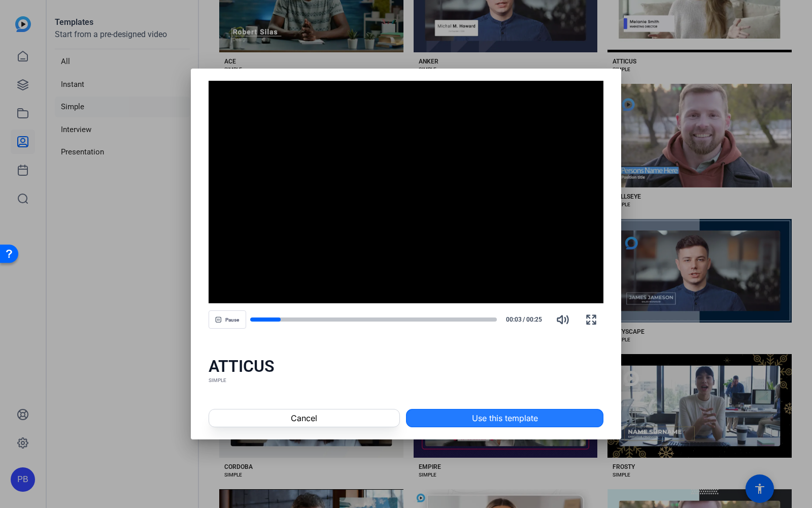 The height and width of the screenshot is (508, 812). Describe the element at coordinates (304, 418) in the screenshot. I see `span: Cancel` at that location.